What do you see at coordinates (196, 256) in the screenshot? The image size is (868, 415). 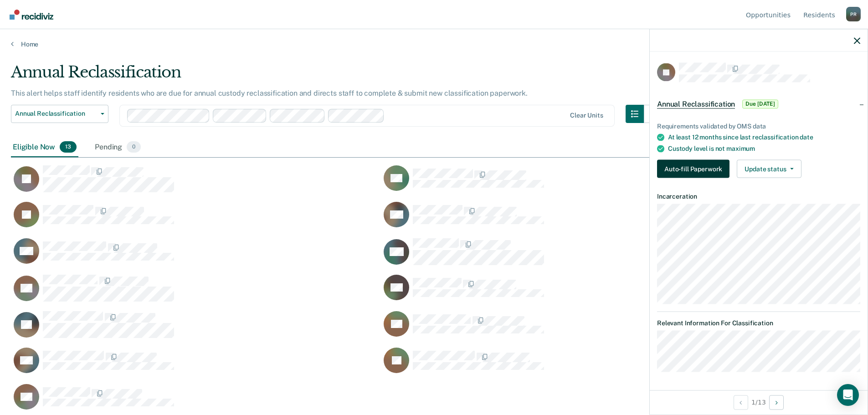 I see `div: CaseloadOpportunityCell-00594151` at bounding box center [196, 256].